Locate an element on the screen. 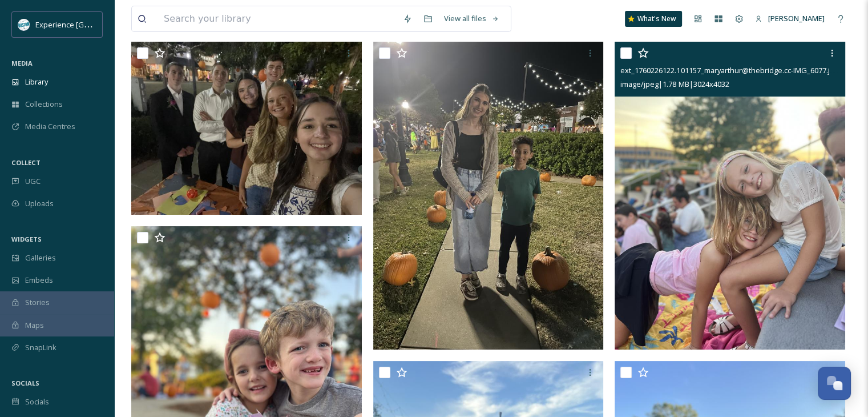 This screenshot has width=868, height=417. span: SnapLink is located at coordinates (41, 347).